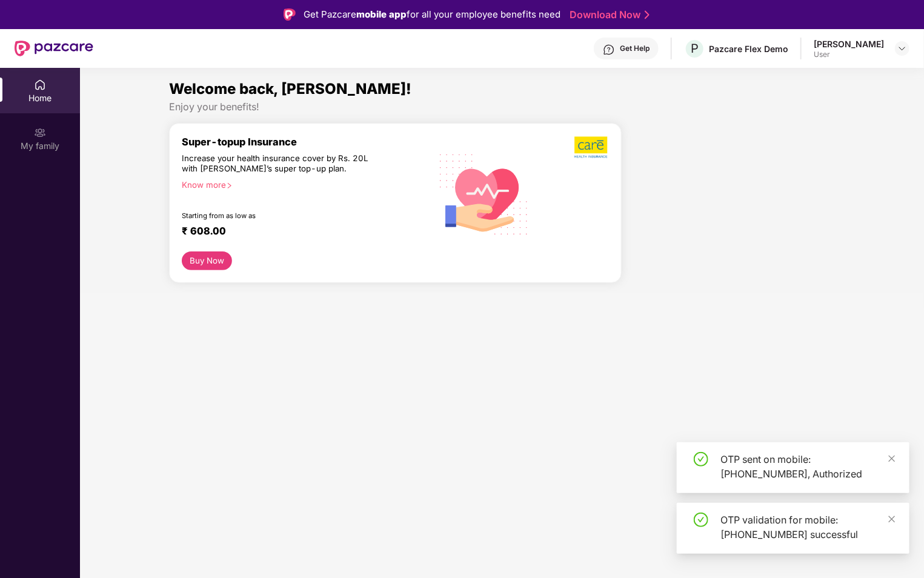  What do you see at coordinates (40, 132) in the screenshot?
I see `img: svg+xml;base64,PHN2ZyB3aWR0aD0iMjAiIGhlaWdodD0iMjAiIHZpZXdCb3g9IjAgMCAyMCAyMCIgZmlsbD0ibm9uZSIgeG...` at bounding box center [40, 132].